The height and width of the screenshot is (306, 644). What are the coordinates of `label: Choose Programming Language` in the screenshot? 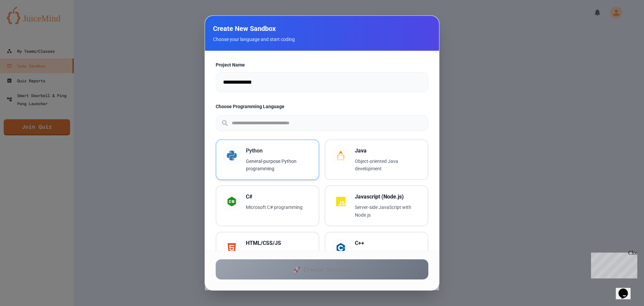 It's located at (322, 107).